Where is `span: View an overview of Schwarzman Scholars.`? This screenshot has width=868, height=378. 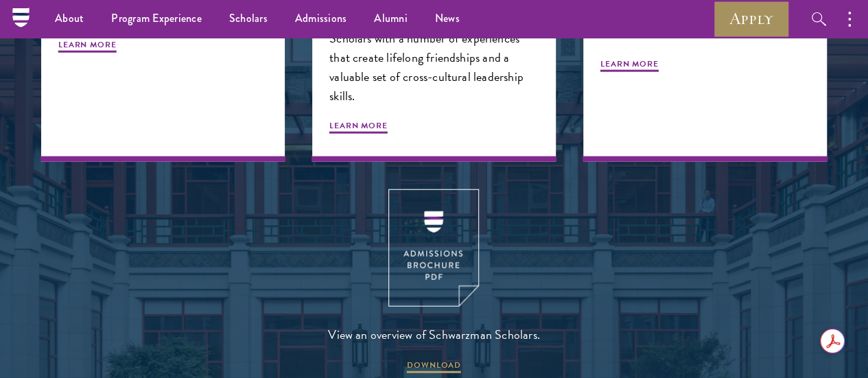
span: View an overview of Schwarzman Scholars. is located at coordinates (434, 335).